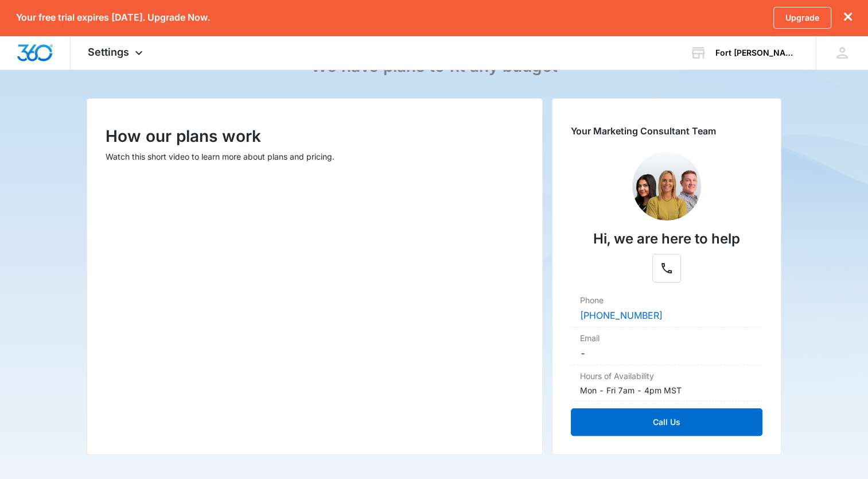 The width and height of the screenshot is (868, 479). I want to click on p: Mon - Fri 7am - 4pm MST, so click(630, 390).